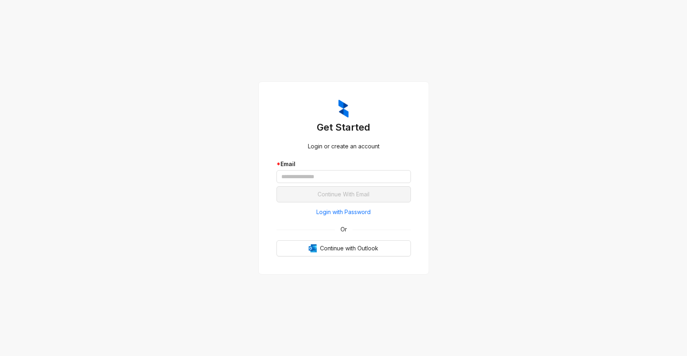  What do you see at coordinates (313, 248) in the screenshot?
I see `img: Outlook` at bounding box center [313, 248].